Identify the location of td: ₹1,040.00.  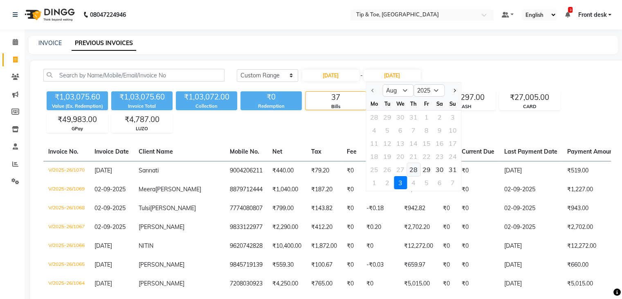
(287, 189).